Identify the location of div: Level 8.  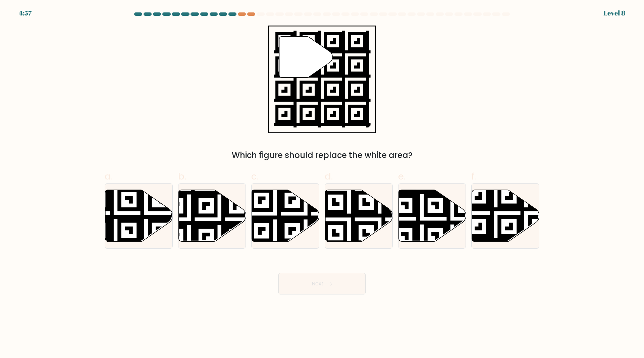
(615, 13).